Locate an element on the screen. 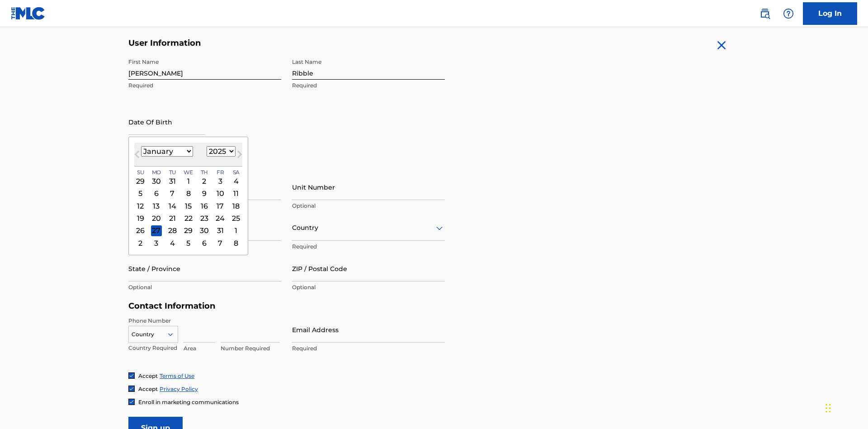 The image size is (868, 429). div: Choose Thursday, January 23rd, 2025 is located at coordinates (205, 218).